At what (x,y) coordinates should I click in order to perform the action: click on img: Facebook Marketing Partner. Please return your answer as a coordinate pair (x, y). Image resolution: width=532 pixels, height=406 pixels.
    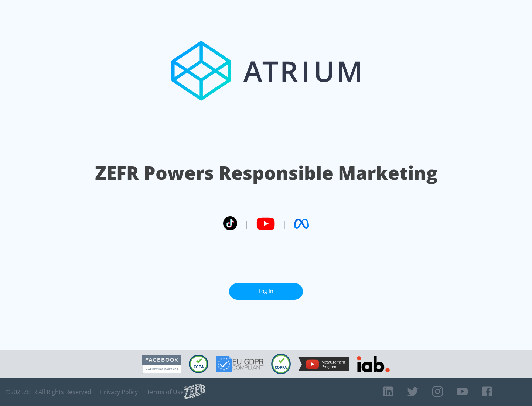
    Looking at the image, I should click on (162, 364).